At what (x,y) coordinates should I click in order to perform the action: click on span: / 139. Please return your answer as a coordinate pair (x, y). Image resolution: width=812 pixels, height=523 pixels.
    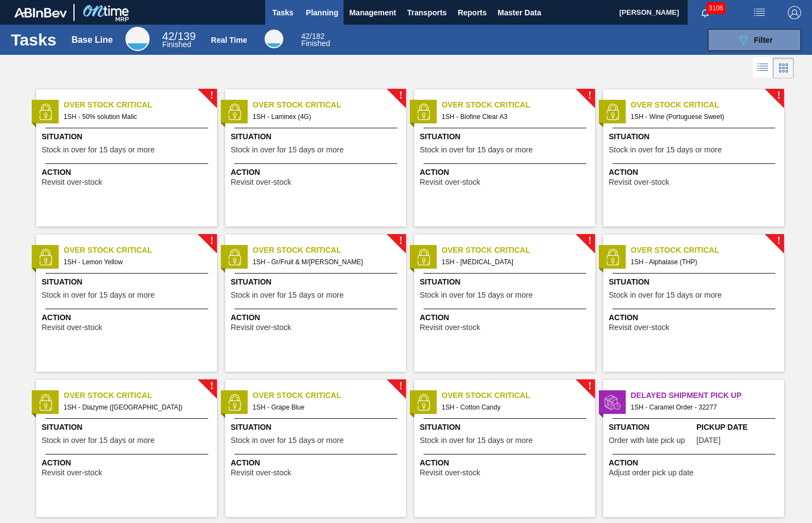
    Looking at the image, I should click on (179, 36).